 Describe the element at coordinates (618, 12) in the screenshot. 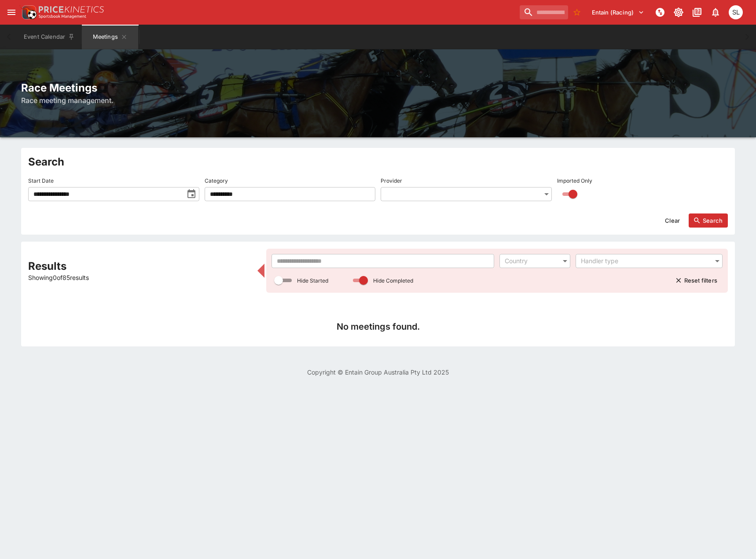

I see `button: Select Tenant` at that location.